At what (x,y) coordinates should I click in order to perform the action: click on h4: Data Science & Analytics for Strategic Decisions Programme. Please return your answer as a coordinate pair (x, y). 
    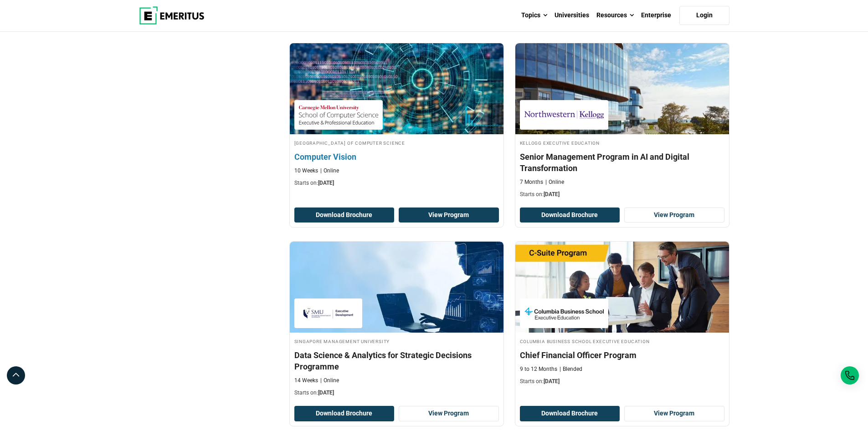
    Looking at the image, I should click on (396, 361).